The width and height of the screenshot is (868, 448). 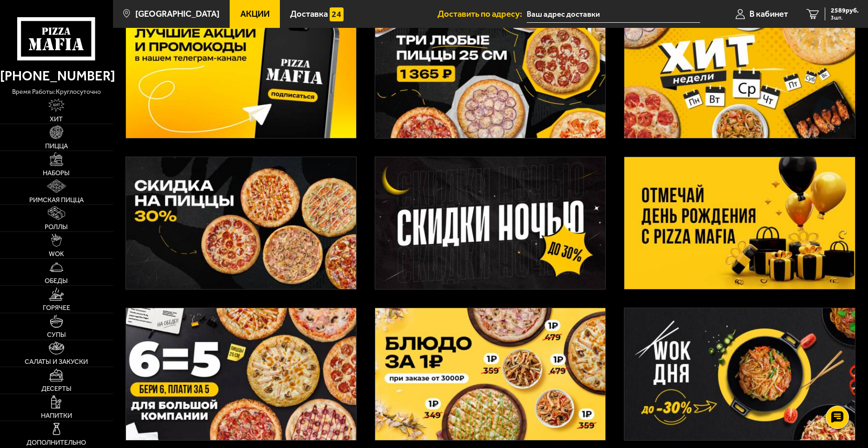 I want to click on span: Роллы, so click(x=56, y=227).